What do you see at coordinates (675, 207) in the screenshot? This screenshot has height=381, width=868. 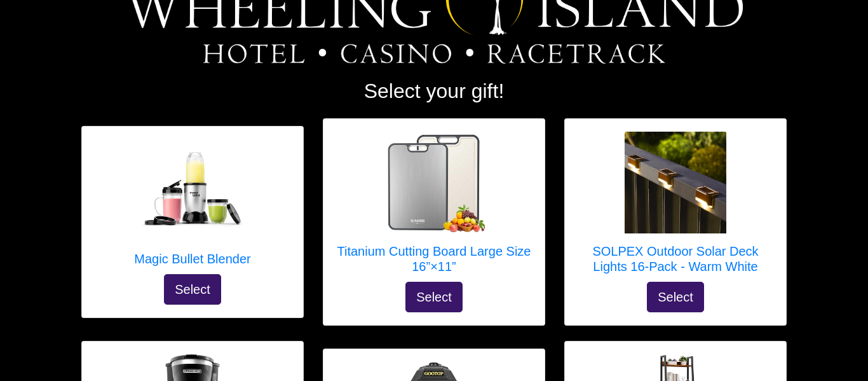 I see `a: SOLPEX Outdoor Solar Deck Lights 16-Pack - Warm White SOLPEX Outdoor Solar Deck Lights 16-Pack - ...` at bounding box center [675, 207].